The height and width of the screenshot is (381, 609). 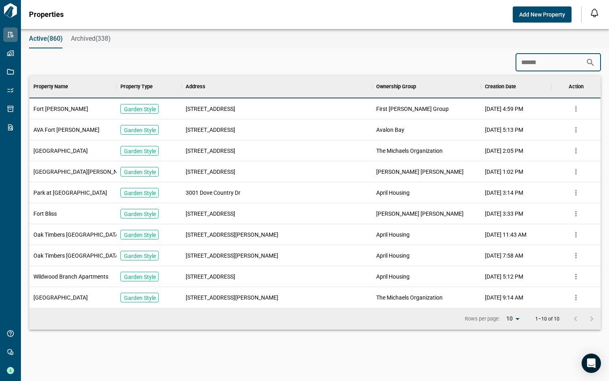 I want to click on div: Action, so click(x=576, y=87).